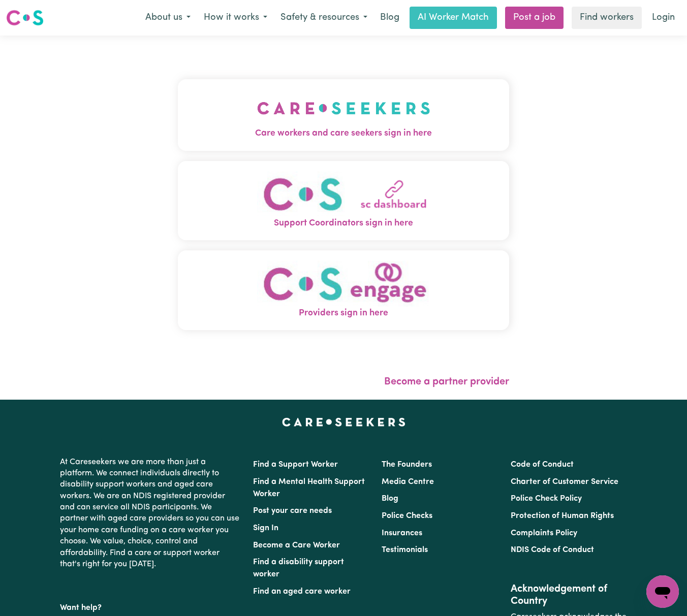 This screenshot has height=616, width=687. I want to click on button: Safety & resources, so click(324, 18).